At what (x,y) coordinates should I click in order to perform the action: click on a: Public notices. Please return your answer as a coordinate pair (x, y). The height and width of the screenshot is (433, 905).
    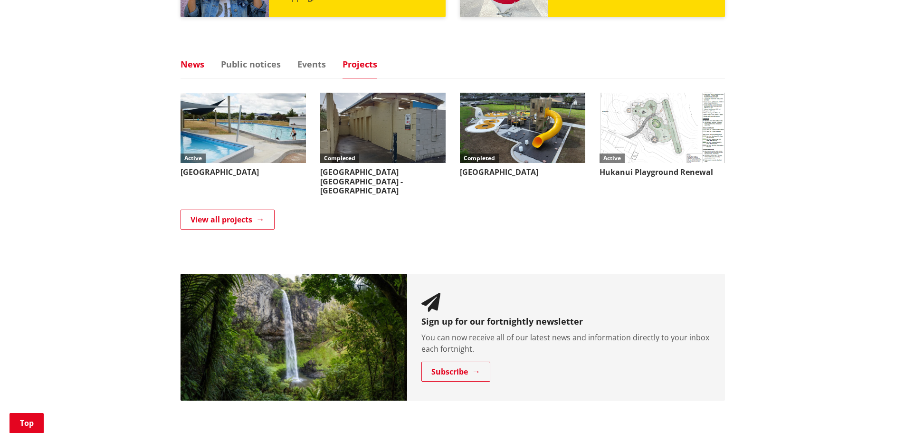
    Looking at the image, I should click on (251, 64).